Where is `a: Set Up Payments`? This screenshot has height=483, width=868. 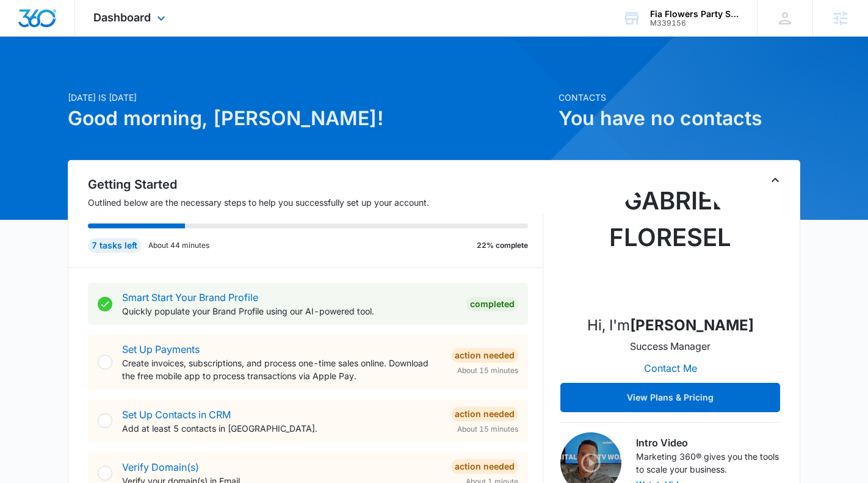 a: Set Up Payments is located at coordinates (160, 350).